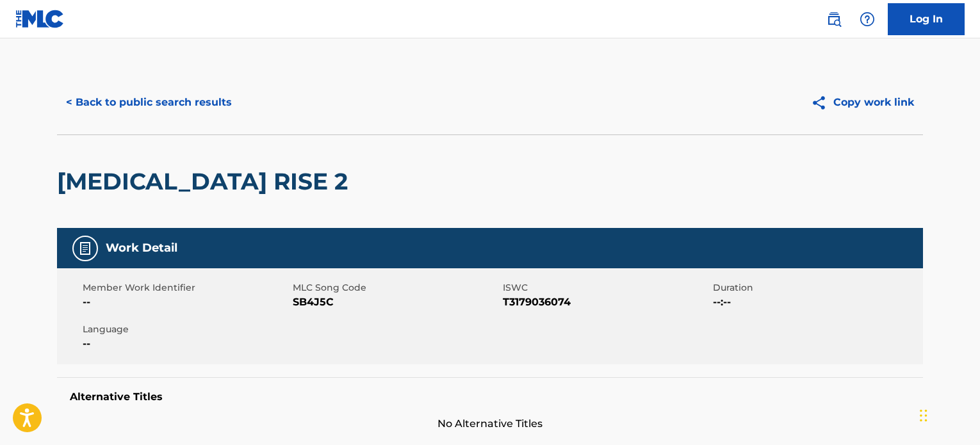 This screenshot has width=980, height=445. Describe the element at coordinates (821, 102) in the screenshot. I see `img: Copy work link` at that location.